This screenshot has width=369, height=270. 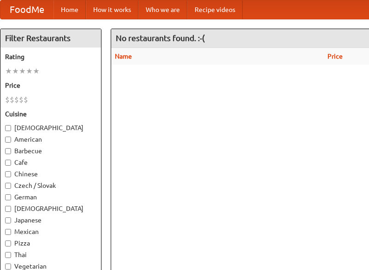 I want to click on input: Barbecue, so click(x=8, y=151).